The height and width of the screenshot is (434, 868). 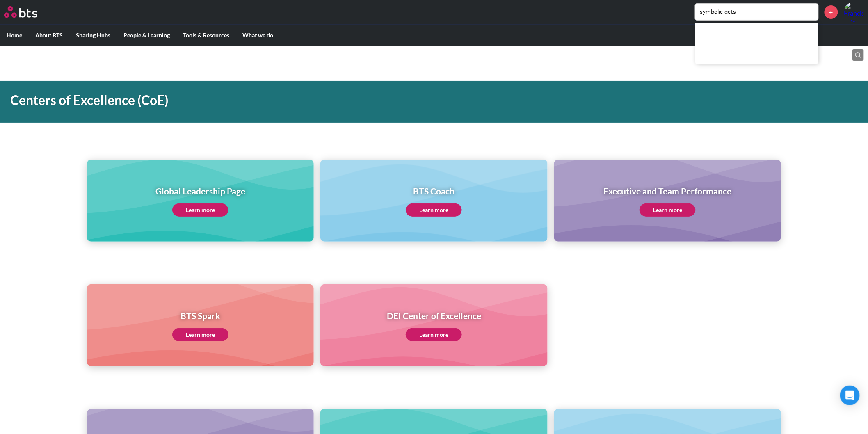 What do you see at coordinates (854, 12) in the screenshot?
I see `a: Profile` at bounding box center [854, 12].